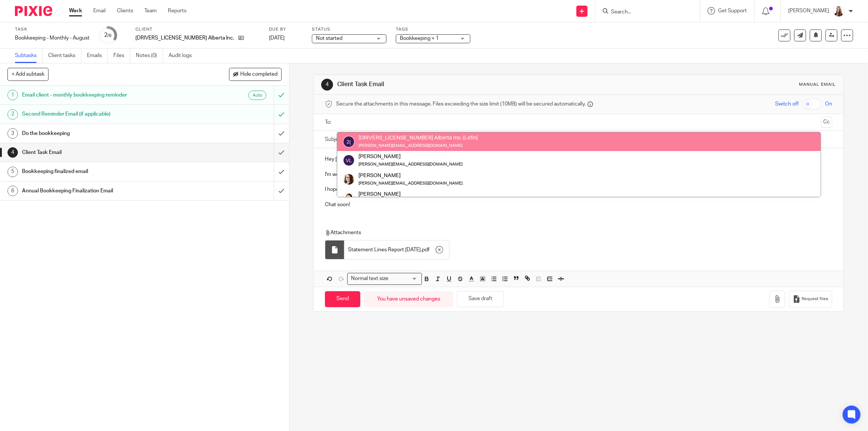 This screenshot has width=868, height=431. What do you see at coordinates (335, 139) in the screenshot?
I see `label: Subject:` at bounding box center [335, 139].